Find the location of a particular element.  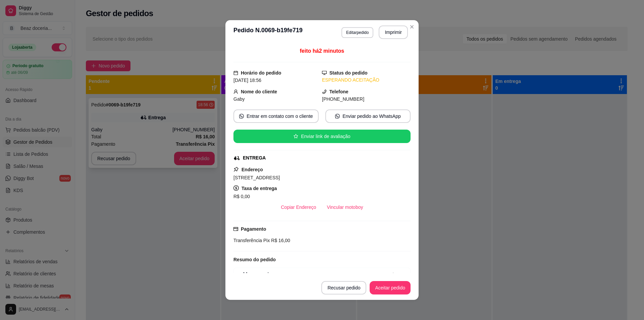

strong: 2 x is located at coordinates (239, 275).